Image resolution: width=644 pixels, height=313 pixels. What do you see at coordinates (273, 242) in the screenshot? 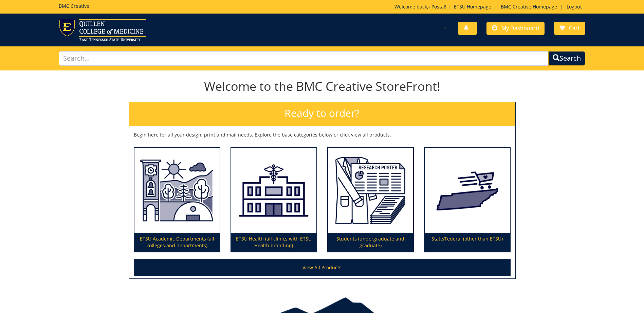
I see `p: ETSU Health (all clinics with ETSU Health branding)` at bounding box center [273, 242].